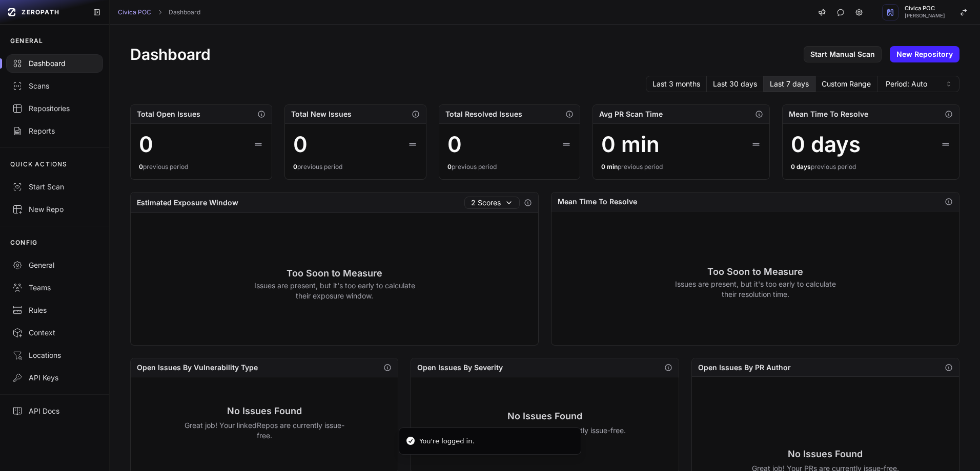 The width and height of the screenshot is (980, 471). I want to click on div: Repositories, so click(54, 109).